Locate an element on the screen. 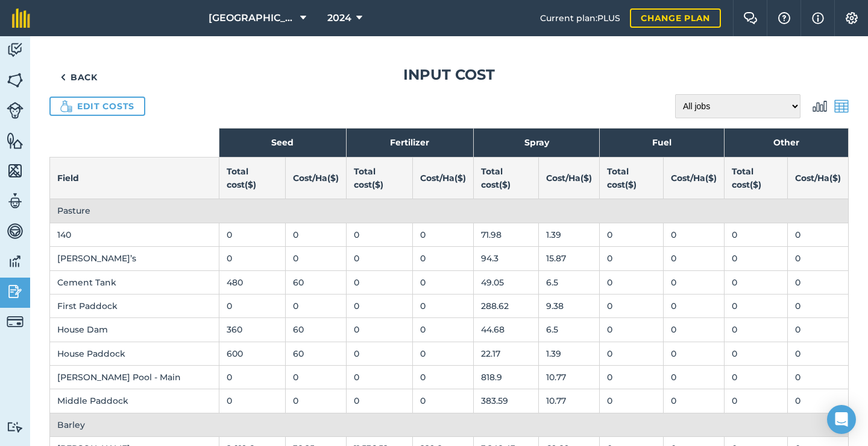  img: svg+xml;base64,PHN2ZyB4bWxucz0iaHR0cDovL3d3dy53My5vcmcvMjAwMC9zdmciIHdpZHRoPSIxNyIgaGVpZ2h0PSIxNy... is located at coordinates (818, 18).